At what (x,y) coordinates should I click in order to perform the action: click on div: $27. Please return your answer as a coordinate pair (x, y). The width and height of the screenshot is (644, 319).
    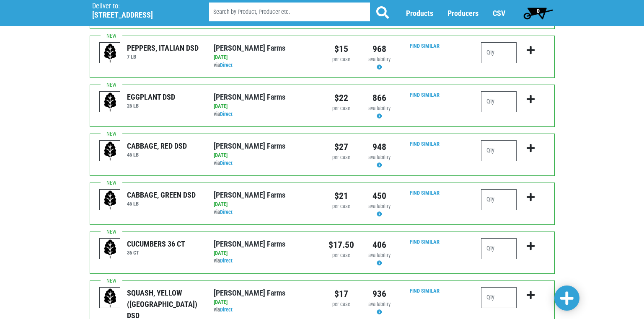
    Looking at the image, I should click on (341, 147).